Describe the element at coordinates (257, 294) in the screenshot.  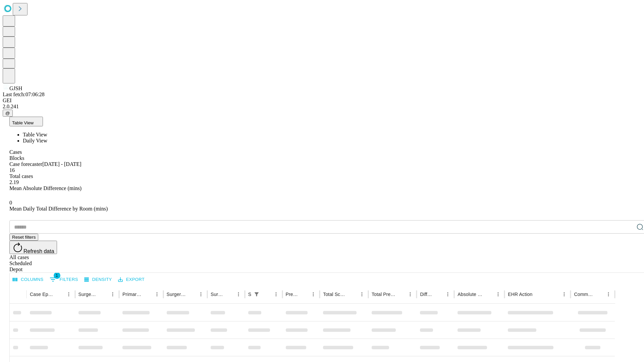
I see `div: 1 active filter` at that location.